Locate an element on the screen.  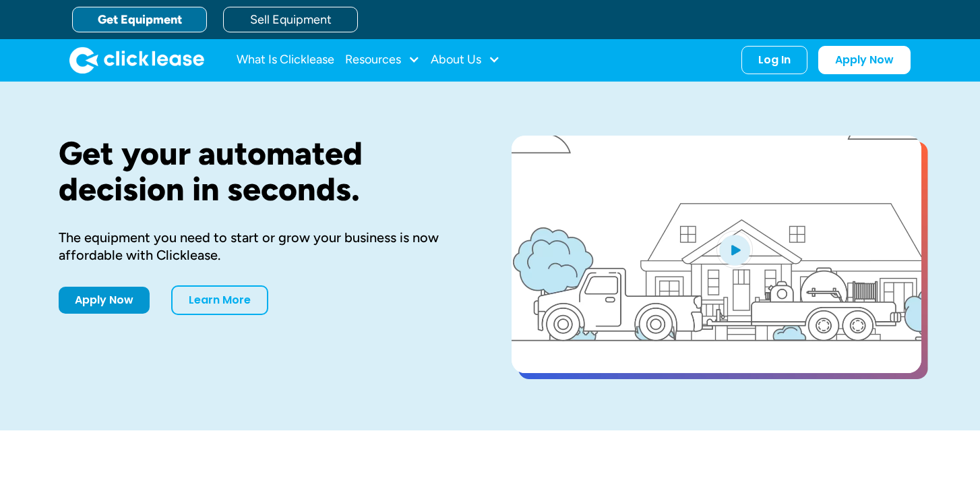
div: Resources is located at coordinates (382, 60).